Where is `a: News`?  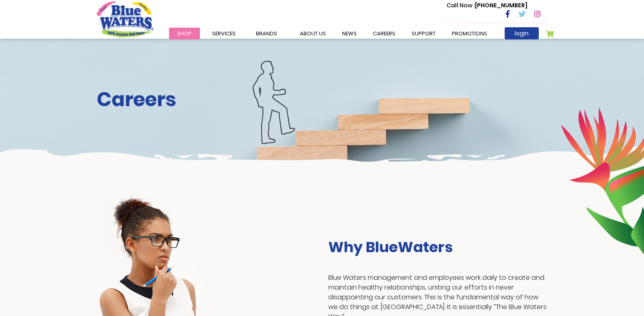 a: News is located at coordinates (349, 34).